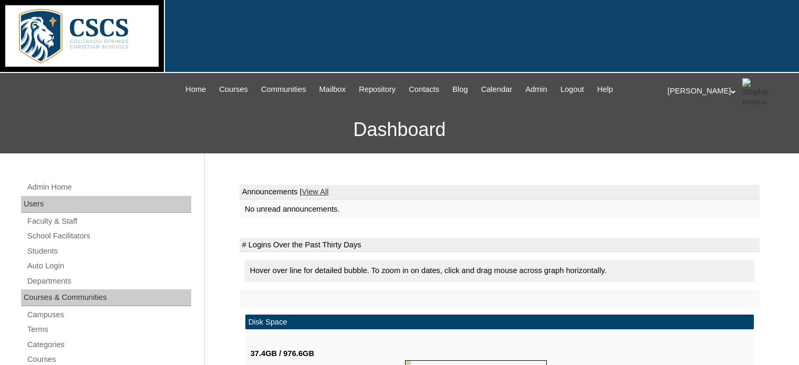 The width and height of the screenshot is (799, 365). What do you see at coordinates (109, 329) in the screenshot?
I see `a: Terms` at bounding box center [109, 329].